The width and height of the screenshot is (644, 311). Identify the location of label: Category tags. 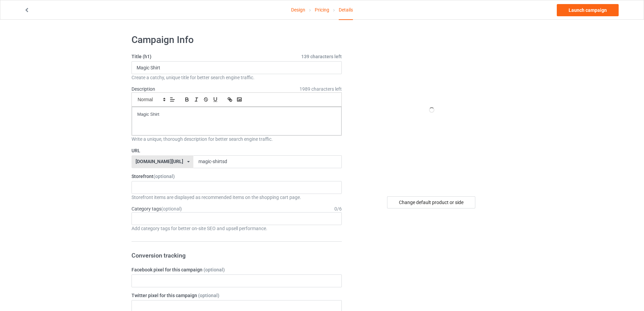
(157, 209).